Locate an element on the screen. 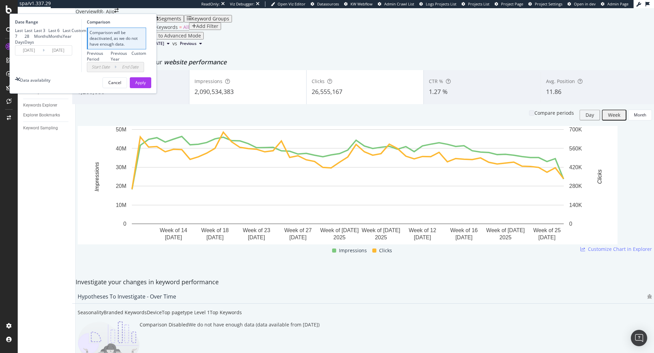 This screenshot has height=353, width=654. a: KW Webflow is located at coordinates (358, 4).